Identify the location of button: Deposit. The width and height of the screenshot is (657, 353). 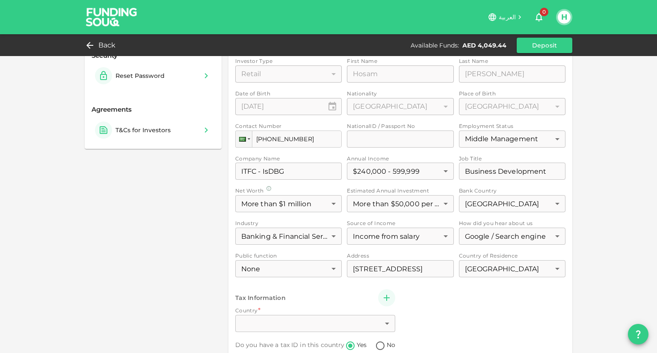
(544, 45).